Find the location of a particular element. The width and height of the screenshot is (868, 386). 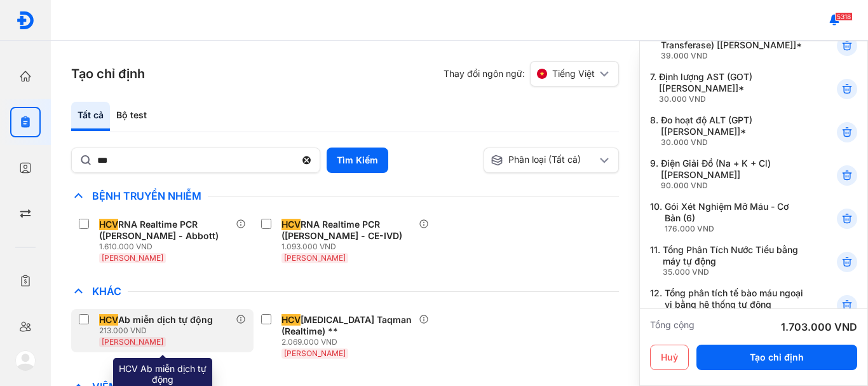

div: Ab miễn dịch tự động is located at coordinates (155, 320).